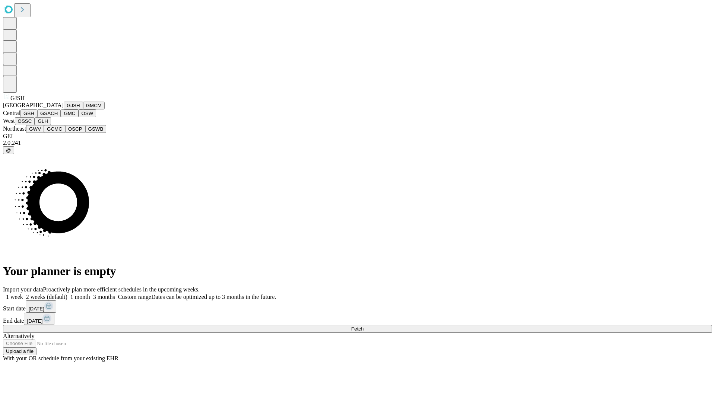  Describe the element at coordinates (213, 297) in the screenshot. I see `span: Dates can be optimized up to 3 months in the future.` at that location.